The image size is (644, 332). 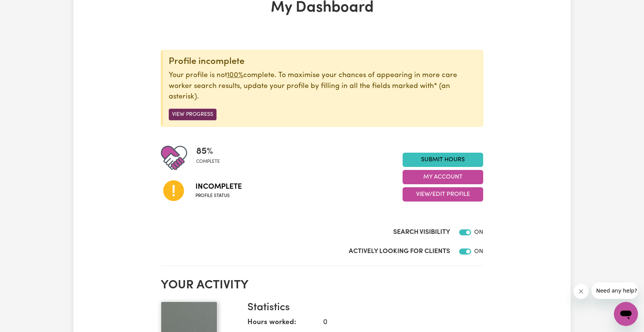 What do you see at coordinates (282, 324) in the screenshot?
I see `dt: Hours worked:` at bounding box center [282, 324].